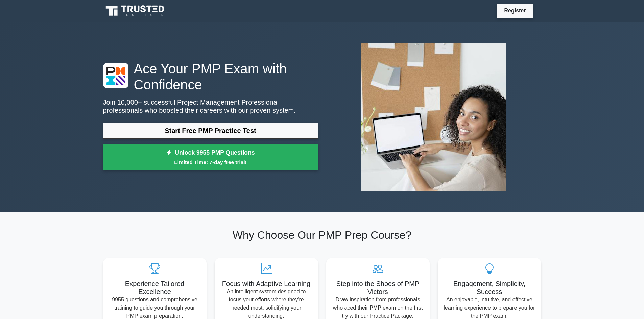 This screenshot has width=644, height=319. What do you see at coordinates (210, 162) in the screenshot?
I see `small: Limited Time: 7-day free trial!` at bounding box center [210, 162].